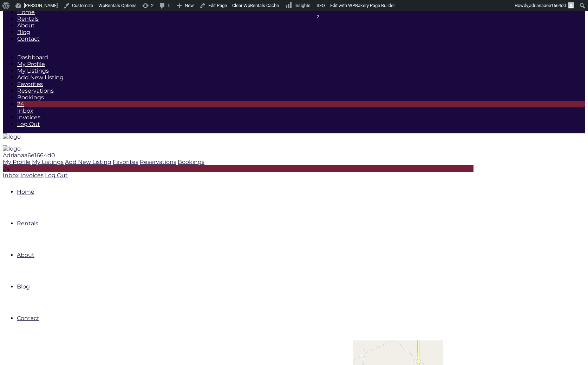 This screenshot has width=588, height=365. Describe the element at coordinates (321, 17) in the screenshot. I see `div: 2` at that location.